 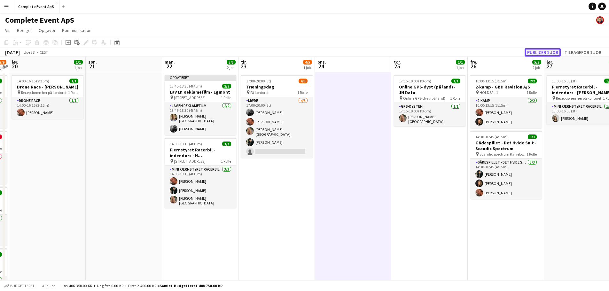 I want to click on span: tor., so click(x=398, y=62).